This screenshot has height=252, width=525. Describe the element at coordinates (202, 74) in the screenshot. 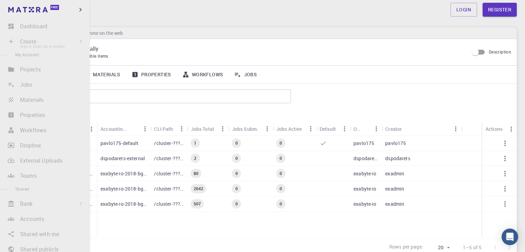

I see `a: Workflows` at that location.